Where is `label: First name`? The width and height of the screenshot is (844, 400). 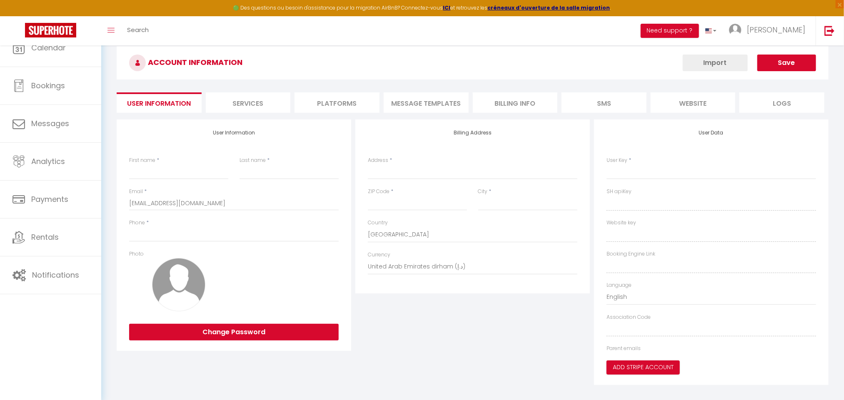 label: First name is located at coordinates (142, 160).